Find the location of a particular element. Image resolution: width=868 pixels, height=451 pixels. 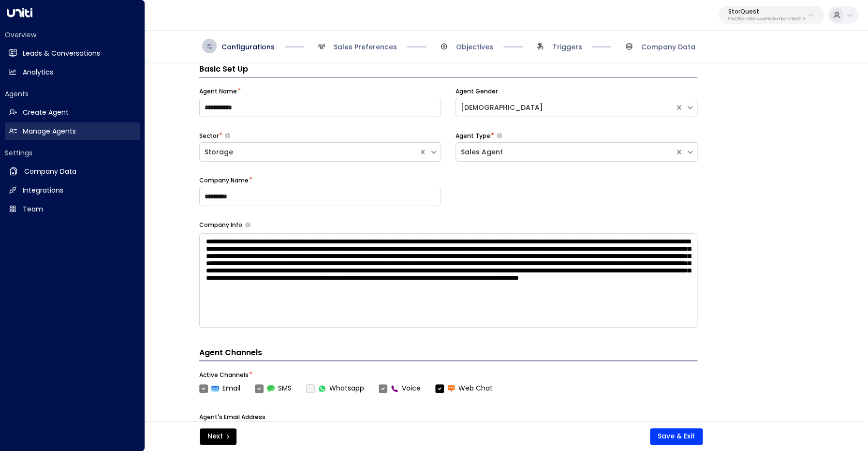

h2: Analytics is located at coordinates (37, 72).